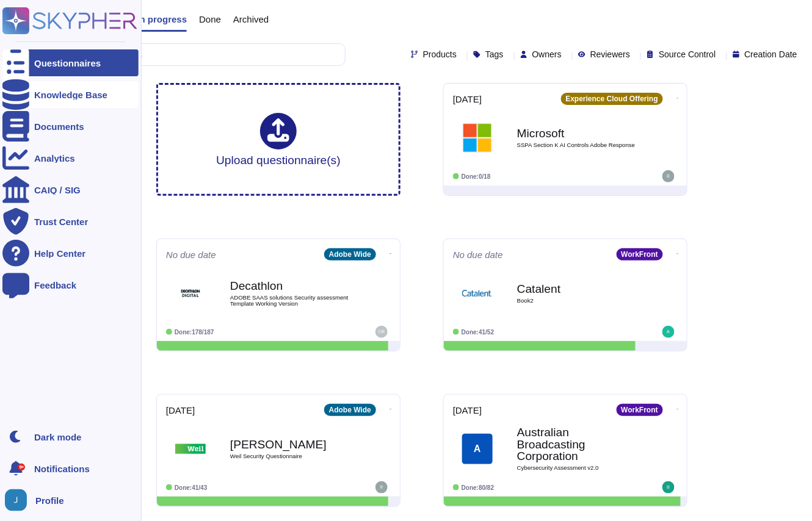  Describe the element at coordinates (71, 253) in the screenshot. I see `a: Help Center` at that location.